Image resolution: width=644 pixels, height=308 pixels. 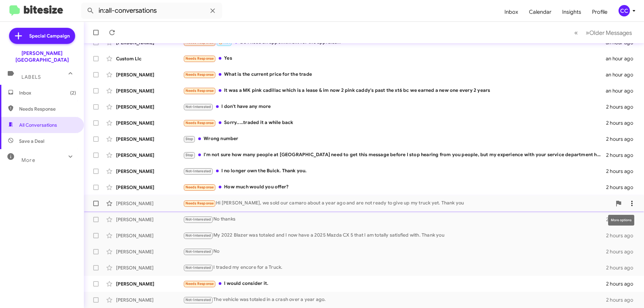 I want to click on span: More, so click(x=28, y=160).